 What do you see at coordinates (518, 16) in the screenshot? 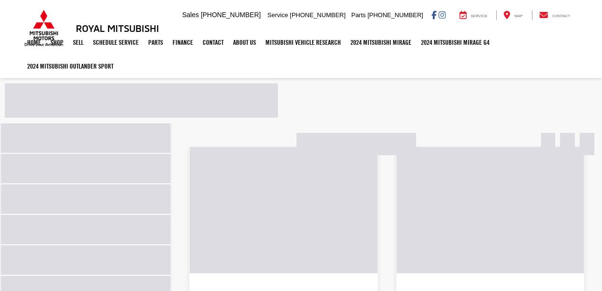
I see `span: Map` at bounding box center [518, 16].